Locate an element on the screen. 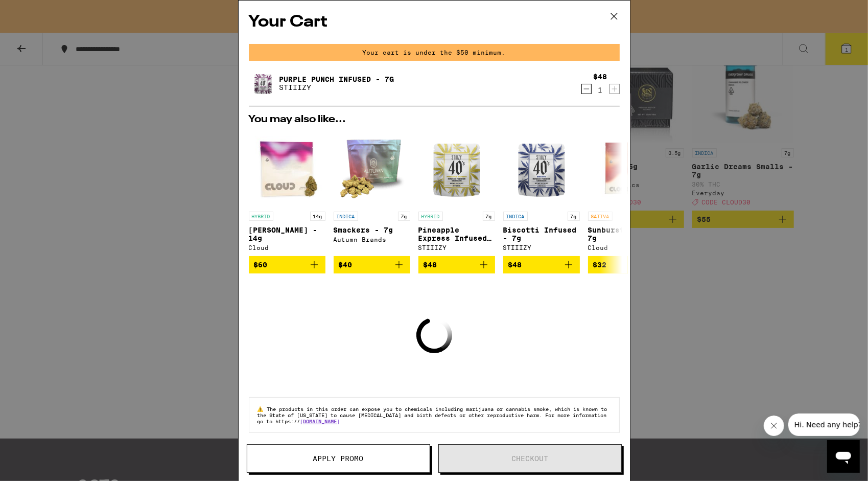  a: Purple Punch Infused - 7g is located at coordinates (337, 80).